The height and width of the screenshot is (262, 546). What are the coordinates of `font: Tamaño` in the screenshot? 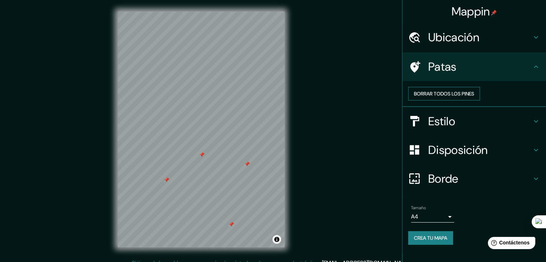 It's located at (418, 208).